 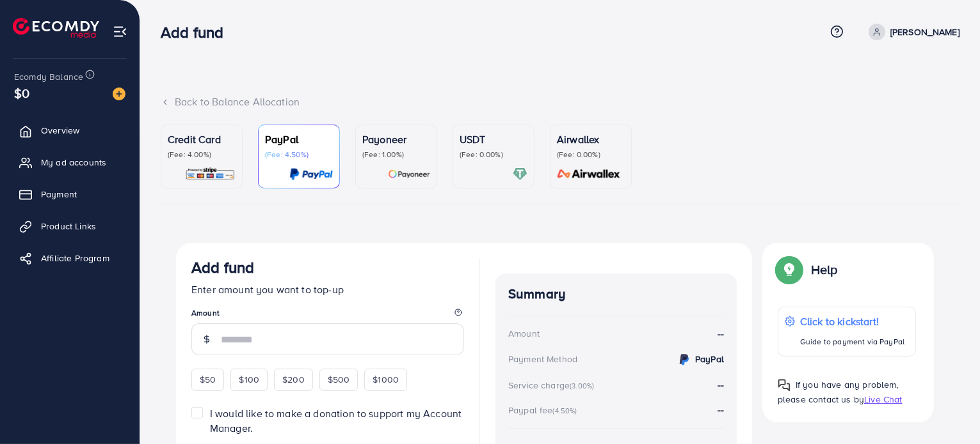 I want to click on a: Product Links, so click(x=70, y=226).